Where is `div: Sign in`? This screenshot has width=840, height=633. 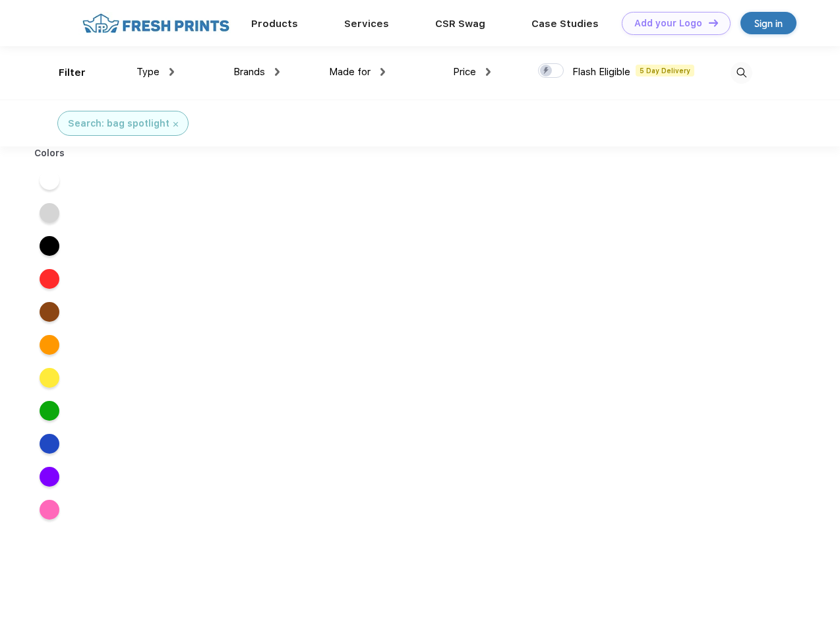
div: Sign in is located at coordinates (769, 23).